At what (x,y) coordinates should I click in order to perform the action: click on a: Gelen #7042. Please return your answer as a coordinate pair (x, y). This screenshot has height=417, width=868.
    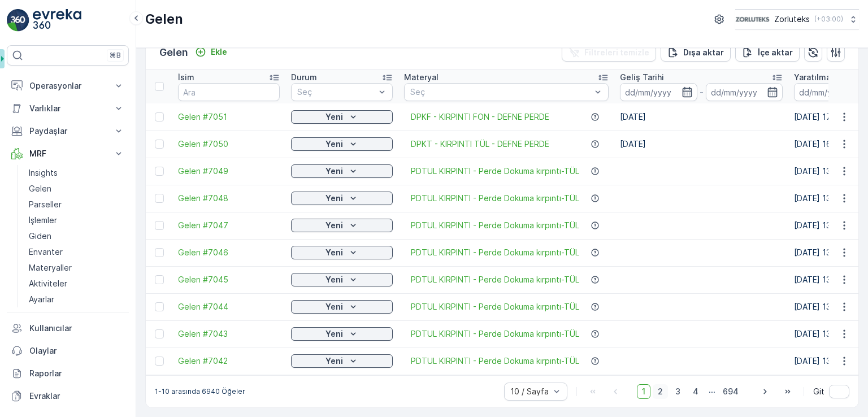
    Looking at the image, I should click on (229, 361).